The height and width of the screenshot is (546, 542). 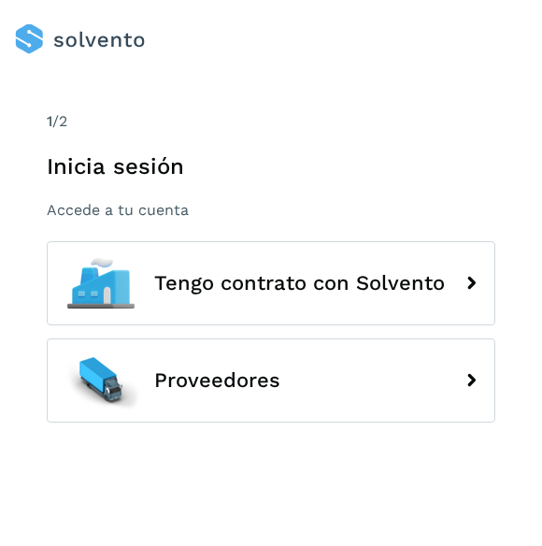 What do you see at coordinates (271, 166) in the screenshot?
I see `h1: Inicia sesión` at bounding box center [271, 166].